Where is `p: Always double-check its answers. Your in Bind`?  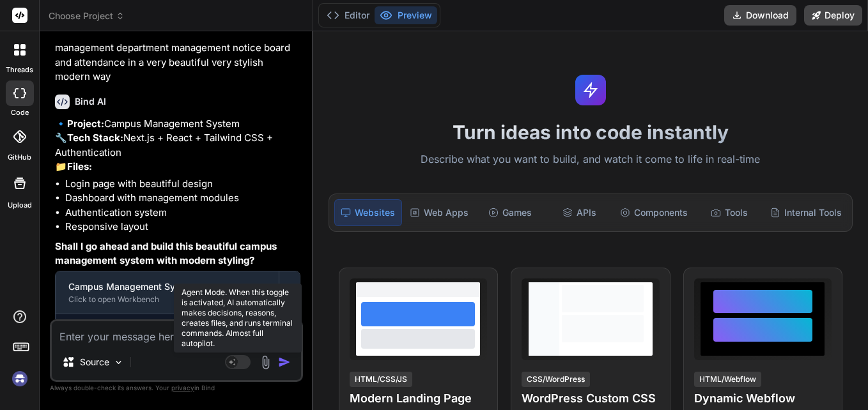
p: Always double-check its answers. Your in Bind is located at coordinates (176, 387).